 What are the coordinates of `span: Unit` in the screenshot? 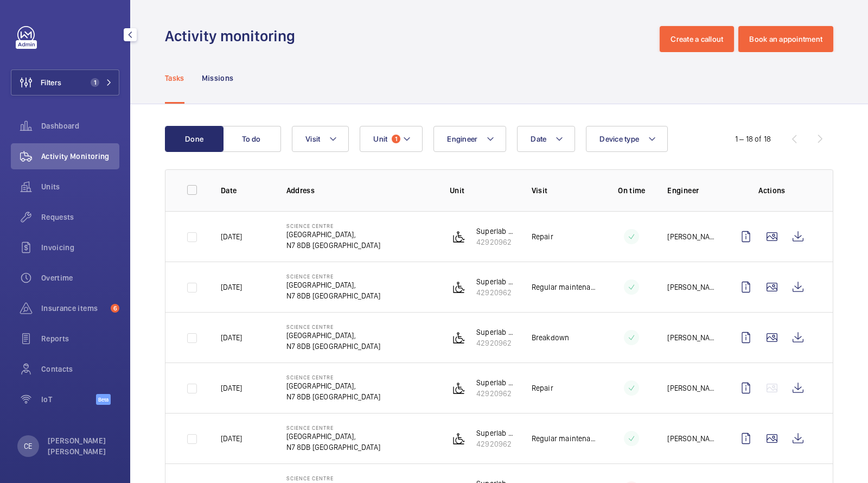 It's located at (380, 139).